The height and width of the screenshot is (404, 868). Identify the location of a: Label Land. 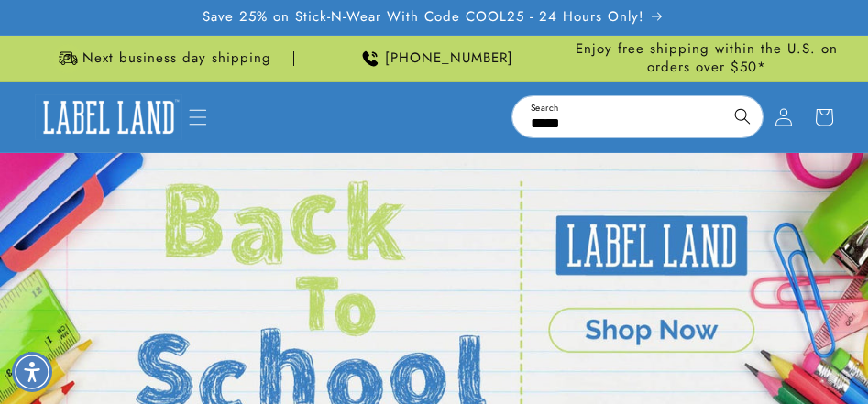
(108, 117).